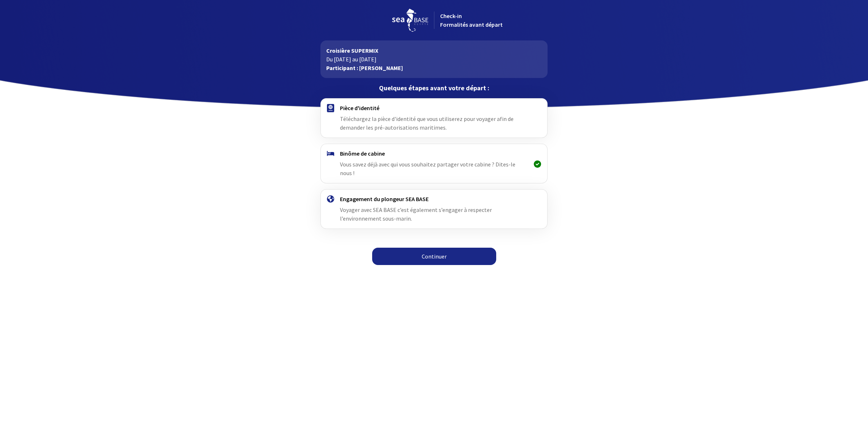 The height and width of the screenshot is (447, 868). What do you see at coordinates (471, 20) in the screenshot?
I see `span: Check-in Formalités avant départ` at bounding box center [471, 20].